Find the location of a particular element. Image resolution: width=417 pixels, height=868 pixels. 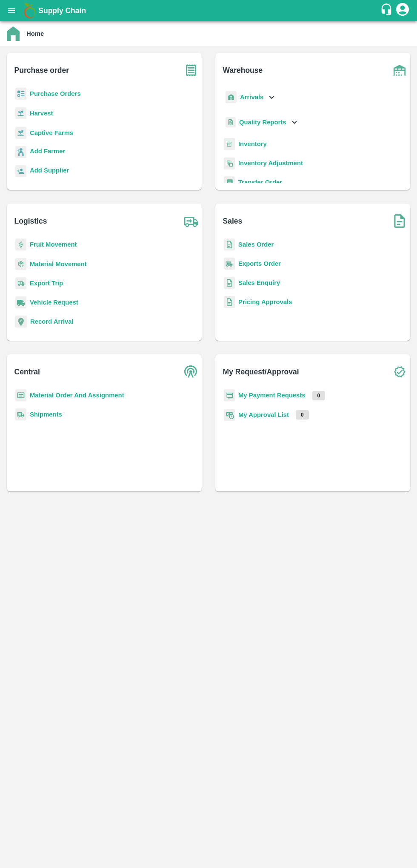

b: Material Movement is located at coordinates (58, 264).